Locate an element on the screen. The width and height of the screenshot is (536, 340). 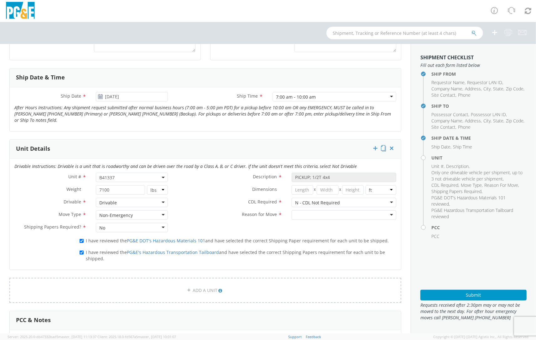
strong: Shipment Checklist is located at coordinates (447, 57).